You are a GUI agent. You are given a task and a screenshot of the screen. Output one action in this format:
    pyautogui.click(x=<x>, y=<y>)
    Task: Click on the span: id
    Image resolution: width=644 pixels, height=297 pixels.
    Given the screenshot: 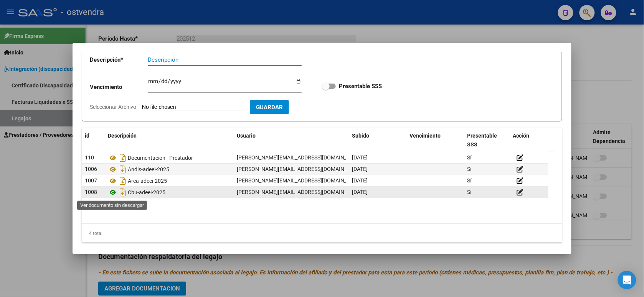 What is the action you would take?
    pyautogui.click(x=87, y=136)
    